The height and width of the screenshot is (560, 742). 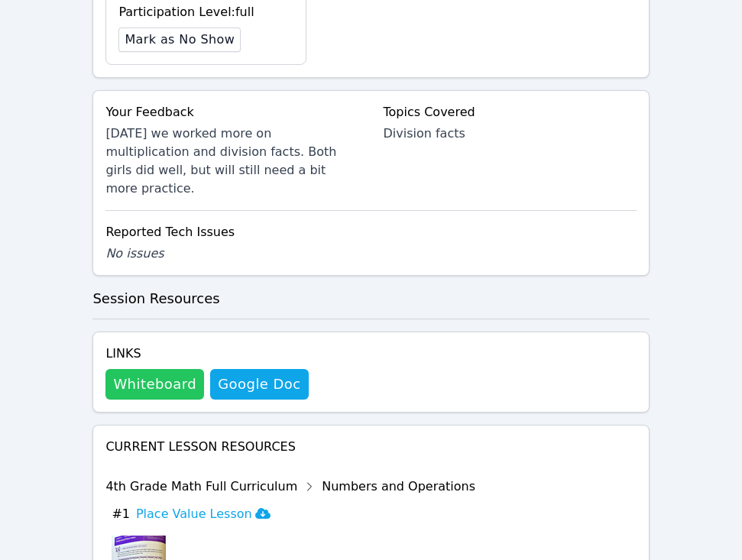 I want to click on button: Whiteboard, so click(x=155, y=384).